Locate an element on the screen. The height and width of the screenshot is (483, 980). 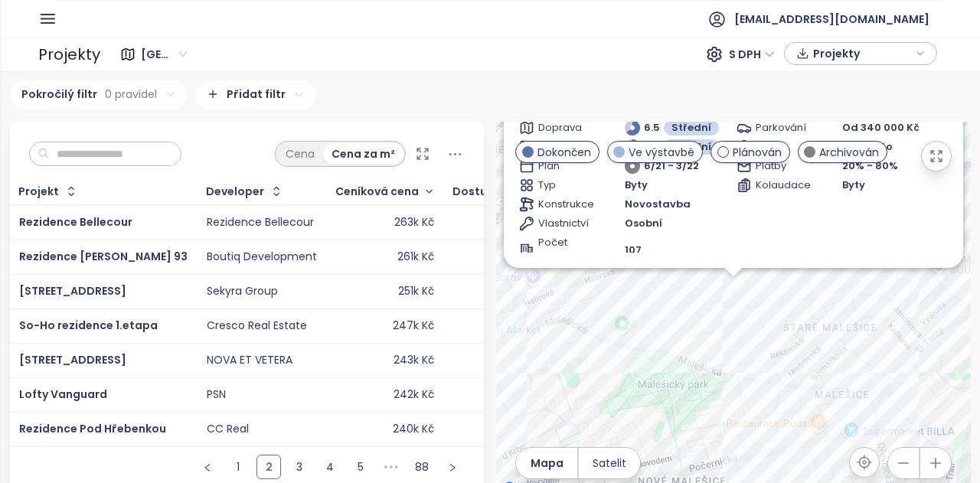
div: Rezidence Bellecour is located at coordinates (260, 222).